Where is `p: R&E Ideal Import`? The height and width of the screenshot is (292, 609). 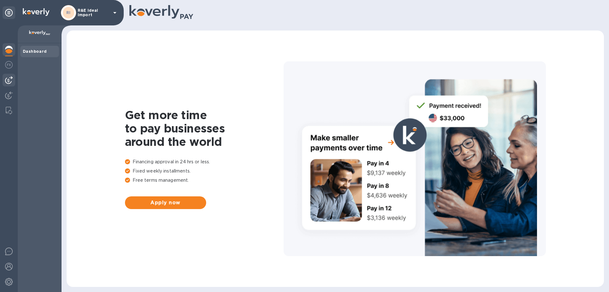 p: R&E Ideal Import is located at coordinates (94, 13).